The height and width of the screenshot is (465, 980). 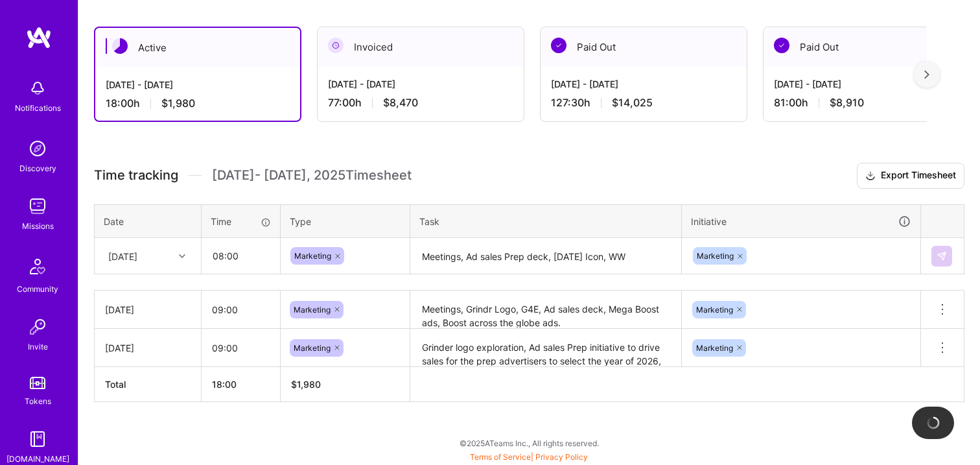 I want to click on span: $8,470, so click(x=401, y=102).